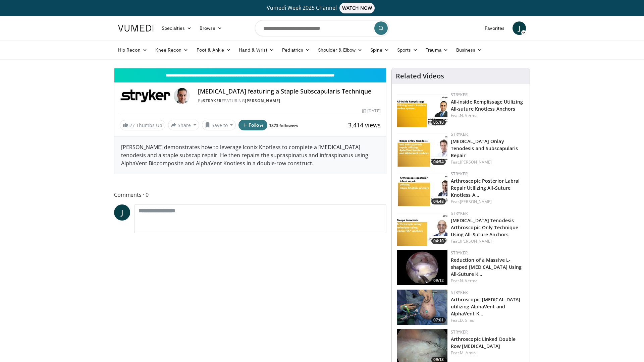 This screenshot has width=644, height=362. What do you see at coordinates (438, 241) in the screenshot?
I see `span: 04:10` at bounding box center [438, 241].